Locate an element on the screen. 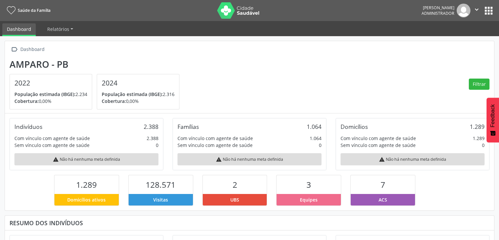  button: Filtrar is located at coordinates (479, 84).